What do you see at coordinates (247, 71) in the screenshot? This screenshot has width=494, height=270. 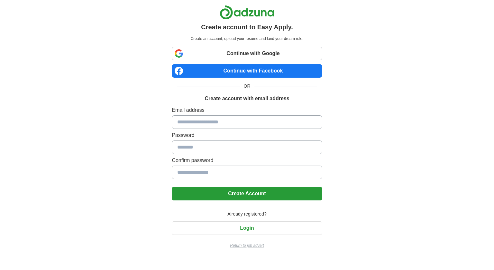 I see `a: Continue with Facebook` at bounding box center [247, 71].